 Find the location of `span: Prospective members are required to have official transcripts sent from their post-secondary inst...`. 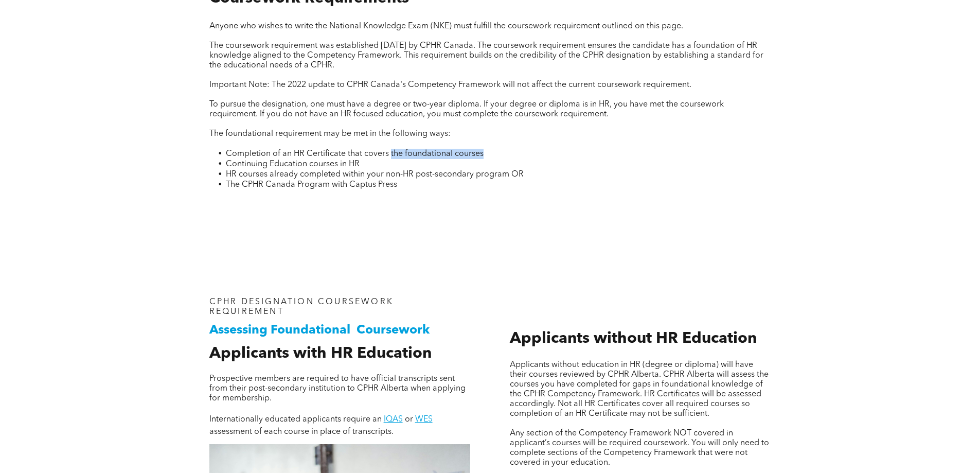

span: Prospective members are required to have official transcripts sent from their post-secondary inst... is located at coordinates (337, 389).